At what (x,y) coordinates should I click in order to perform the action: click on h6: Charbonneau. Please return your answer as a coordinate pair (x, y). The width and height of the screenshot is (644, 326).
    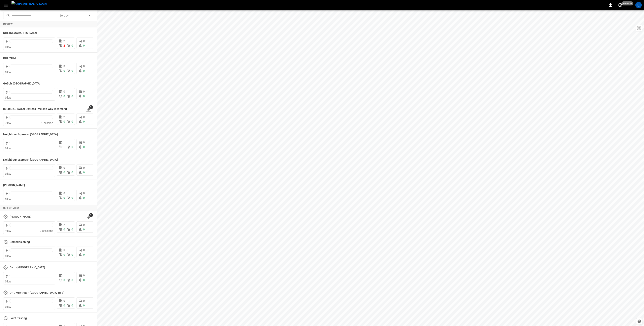
    Looking at the image, I should click on (21, 217).